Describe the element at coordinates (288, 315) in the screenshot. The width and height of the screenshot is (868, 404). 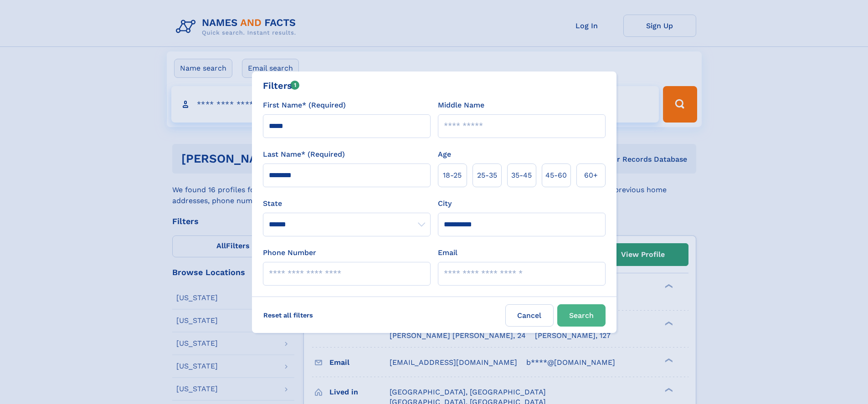
I see `label: Reset all filters` at that location.